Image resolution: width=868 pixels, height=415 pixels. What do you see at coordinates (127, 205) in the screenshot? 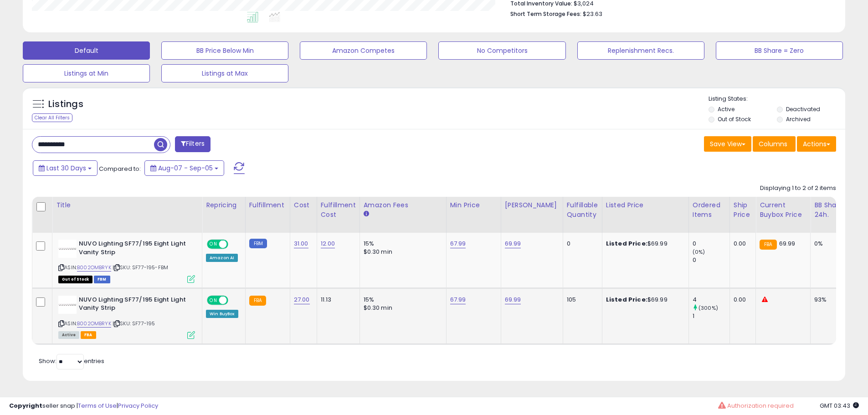
I see `div: Title` at bounding box center [127, 205].